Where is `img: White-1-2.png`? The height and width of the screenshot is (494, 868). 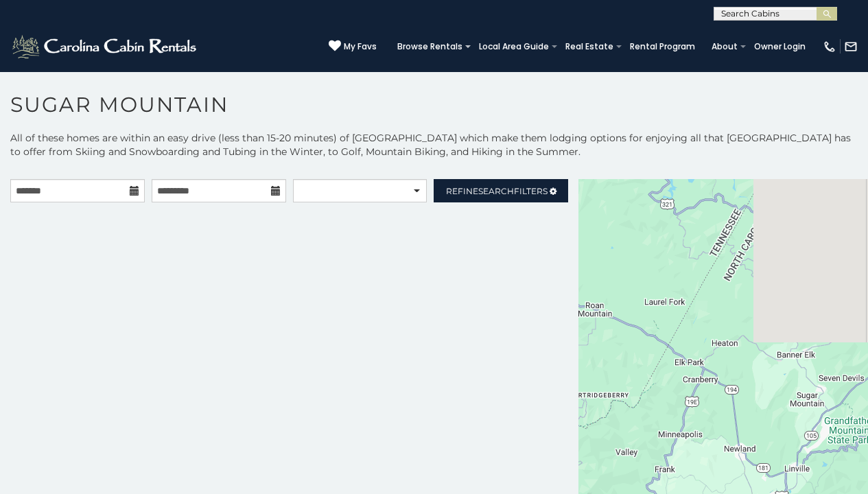 img: White-1-2.png is located at coordinates (105, 47).